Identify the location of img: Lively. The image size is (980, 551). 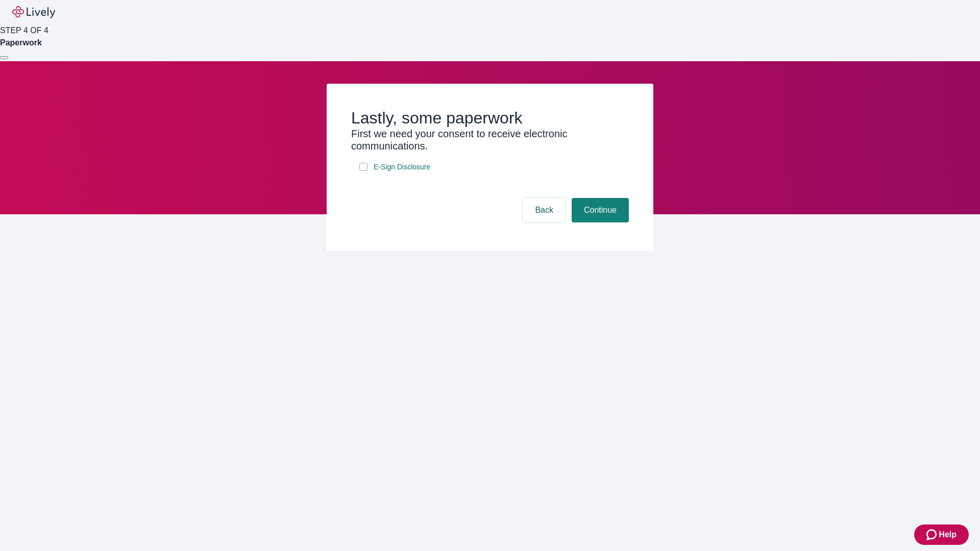
(33, 12).